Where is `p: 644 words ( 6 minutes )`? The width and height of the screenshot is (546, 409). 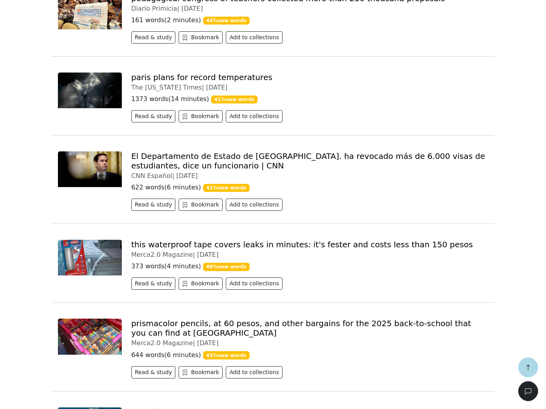 p: 644 words ( 6 minutes ) is located at coordinates (309, 355).